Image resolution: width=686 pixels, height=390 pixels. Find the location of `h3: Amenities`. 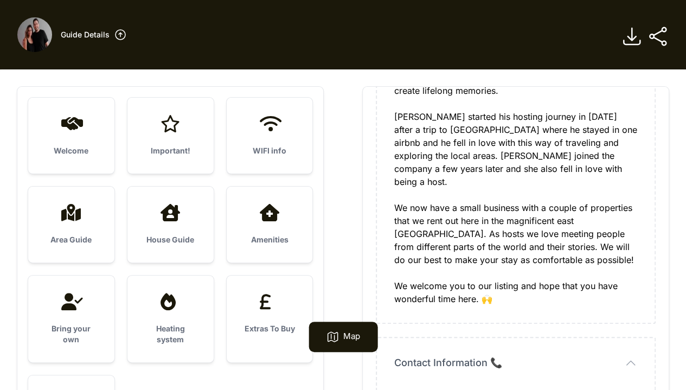

h3: Amenities is located at coordinates (269, 240).